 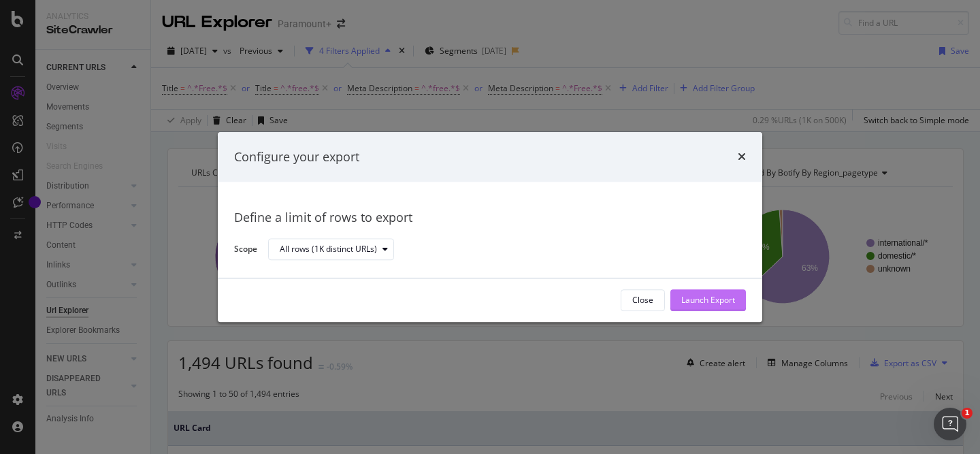 I want to click on div: Launch Export, so click(x=708, y=300).